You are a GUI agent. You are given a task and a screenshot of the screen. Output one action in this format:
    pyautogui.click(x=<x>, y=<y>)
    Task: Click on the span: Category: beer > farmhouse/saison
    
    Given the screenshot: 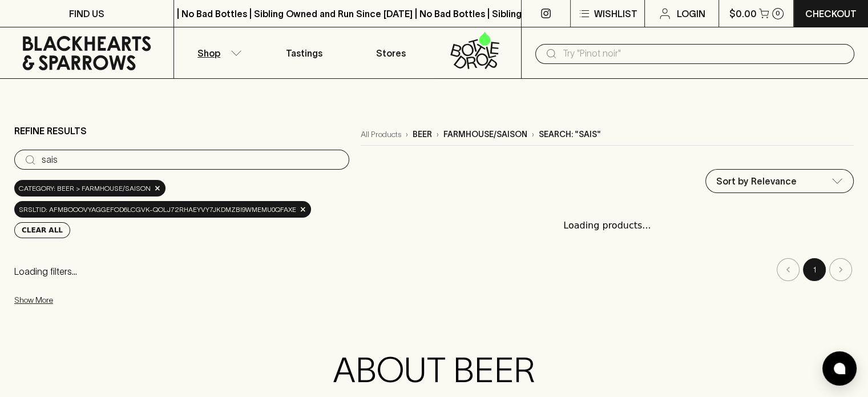 What is the action you would take?
    pyautogui.click(x=85, y=188)
    